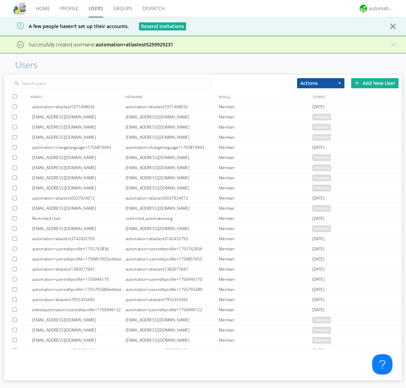 This screenshot has height=388, width=406. What do you see at coordinates (172, 269) in the screenshot?
I see `div: automation+atlastest1383077647` at bounding box center [172, 269].